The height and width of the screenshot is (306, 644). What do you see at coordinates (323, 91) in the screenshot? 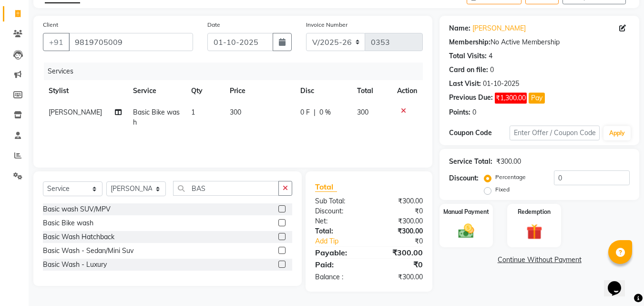
I see `th: Disc` at bounding box center [323, 91].